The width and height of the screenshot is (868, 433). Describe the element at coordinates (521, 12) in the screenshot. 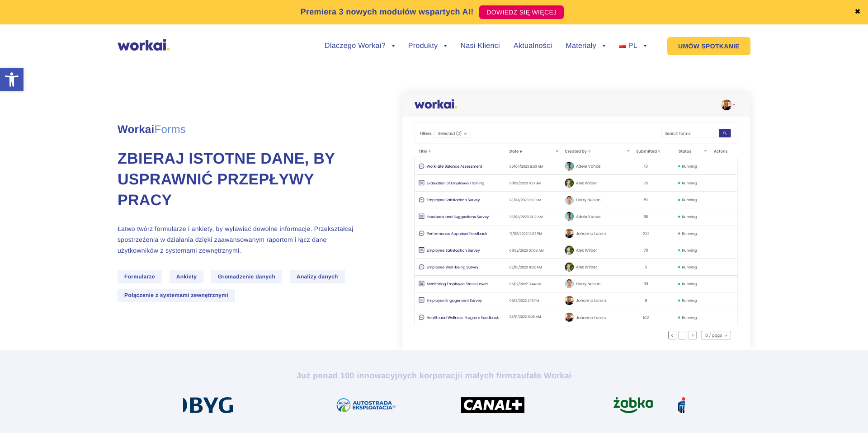

I see `a: DOWIEDZ SIĘ WIĘCEJ` at that location.